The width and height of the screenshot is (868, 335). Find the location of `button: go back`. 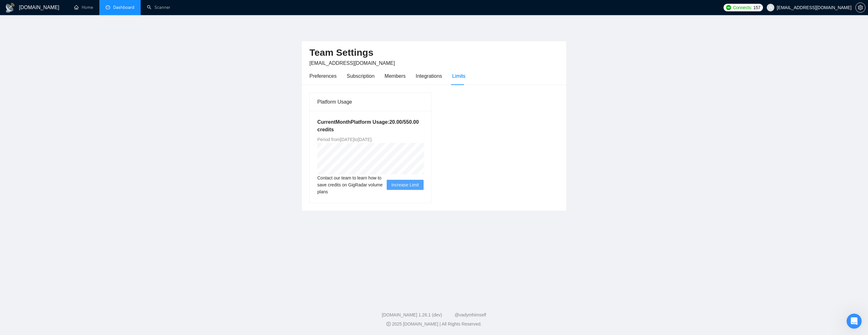

button: go back is located at coordinates (10, 8).